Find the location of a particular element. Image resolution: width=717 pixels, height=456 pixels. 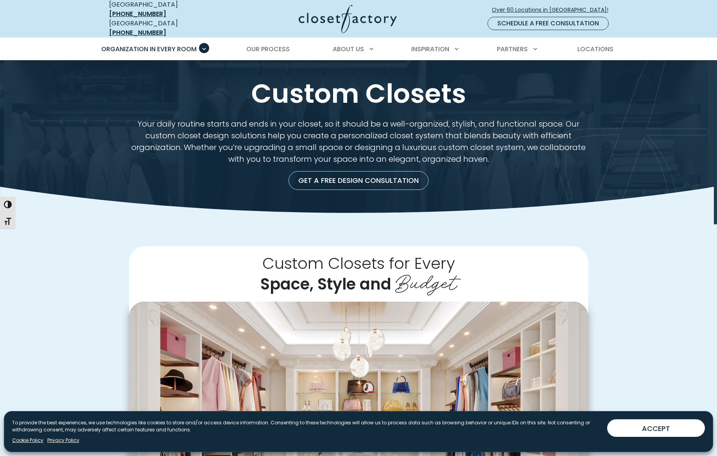

a: Cookie Policy is located at coordinates (28, 441).